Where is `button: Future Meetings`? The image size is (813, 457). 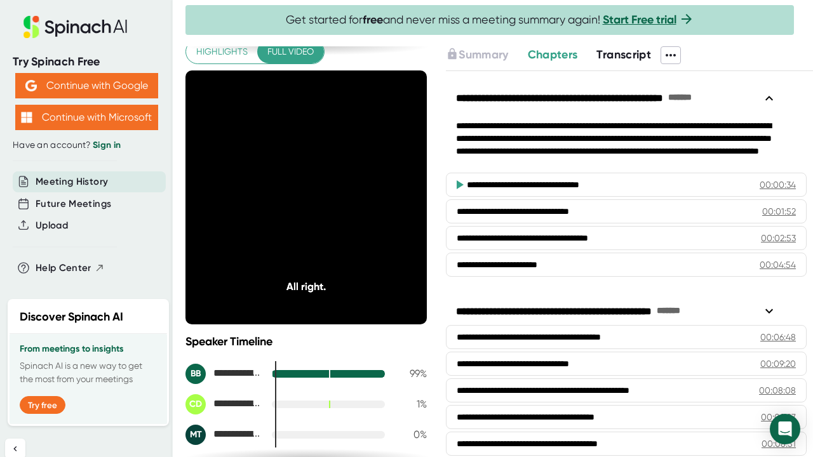
button: Future Meetings is located at coordinates (73, 204).